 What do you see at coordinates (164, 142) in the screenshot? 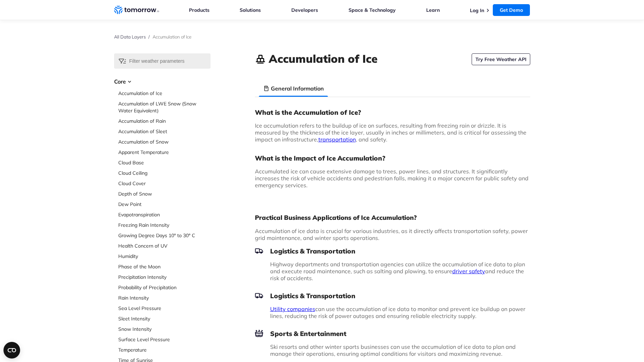
I see `a: Accumulation of Snow` at bounding box center [164, 142].